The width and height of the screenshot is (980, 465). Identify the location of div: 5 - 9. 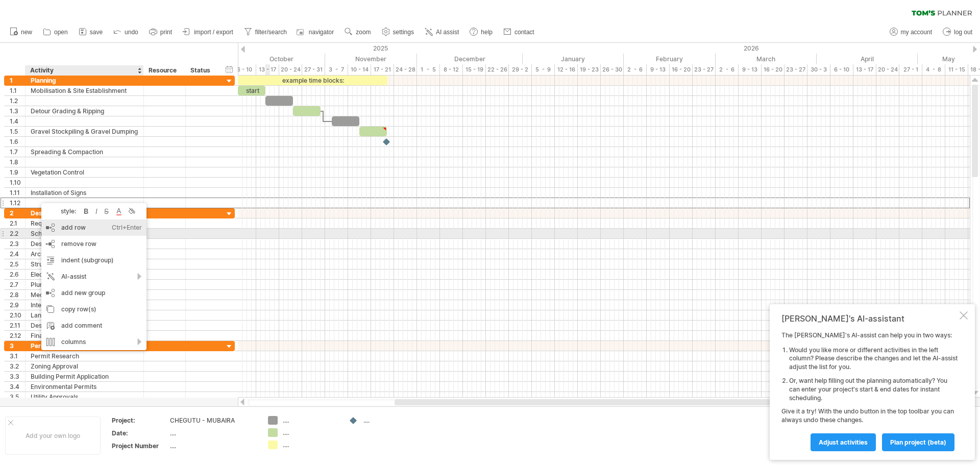
(543, 70).